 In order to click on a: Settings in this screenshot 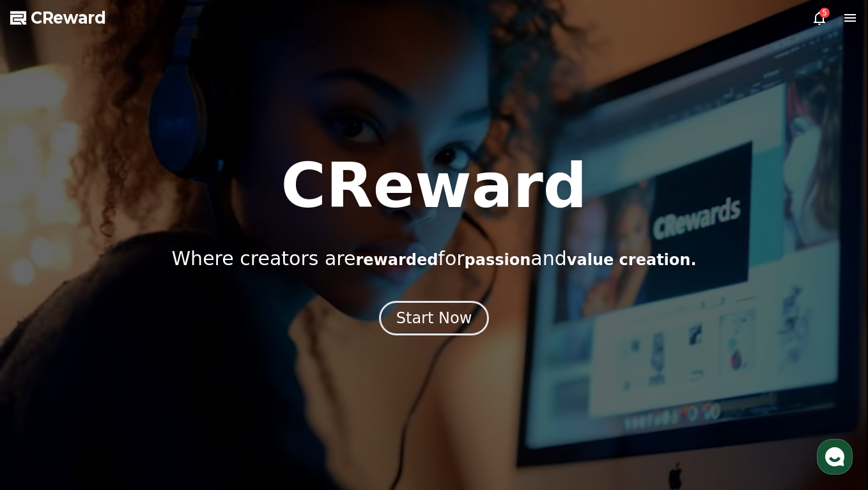, I will do `click(205, 400)`.